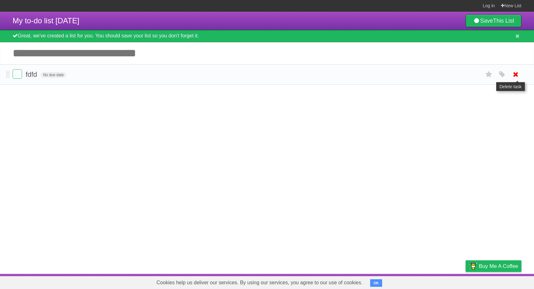 Image resolution: width=534 pixels, height=289 pixels. Describe the element at coordinates (502, 282) in the screenshot. I see `a: Suggest a feature` at that location.